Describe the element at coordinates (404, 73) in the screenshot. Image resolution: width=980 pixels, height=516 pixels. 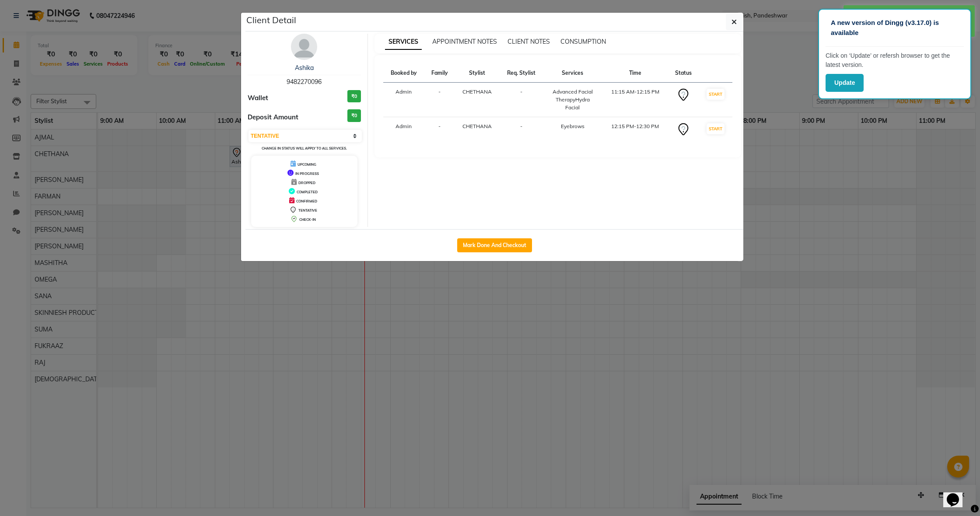
I see `th: Booked by` at that location.